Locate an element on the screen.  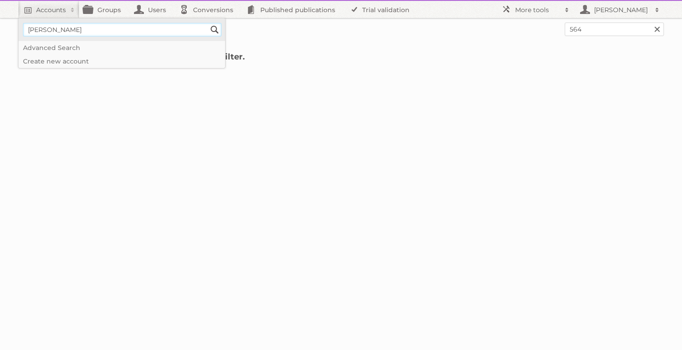
a: Accounts is located at coordinates (49, 9).